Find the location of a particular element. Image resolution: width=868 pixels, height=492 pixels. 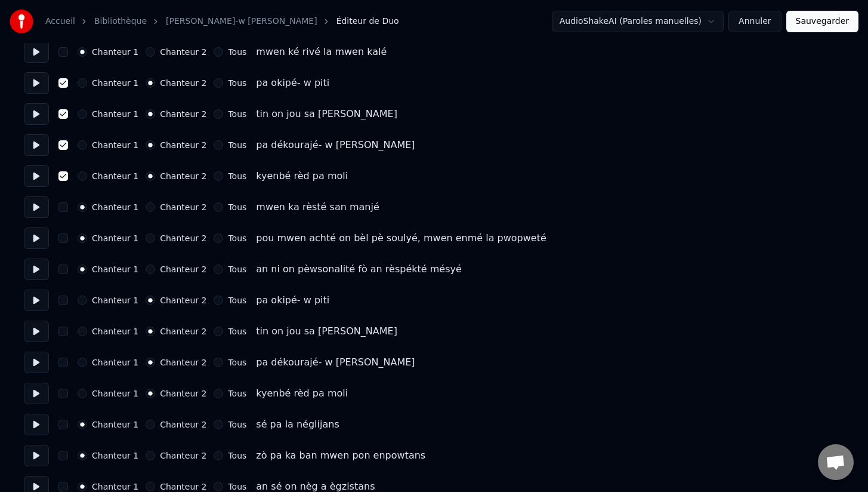

a: Bibliothèque is located at coordinates (120, 21).